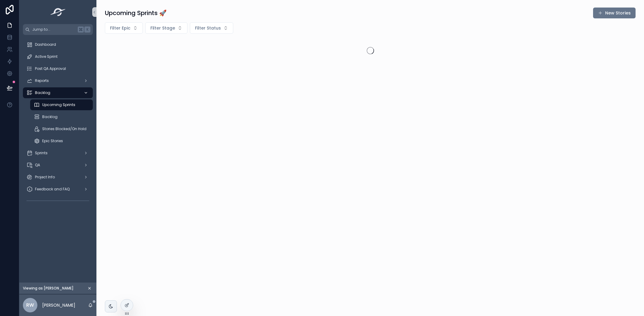  I want to click on span: Jump to..., so click(54, 30).